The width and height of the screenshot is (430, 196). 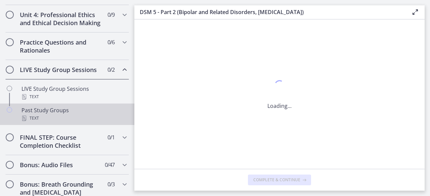 What do you see at coordinates (279, 180) in the screenshot?
I see `button: Complete & continue` at bounding box center [279, 180].